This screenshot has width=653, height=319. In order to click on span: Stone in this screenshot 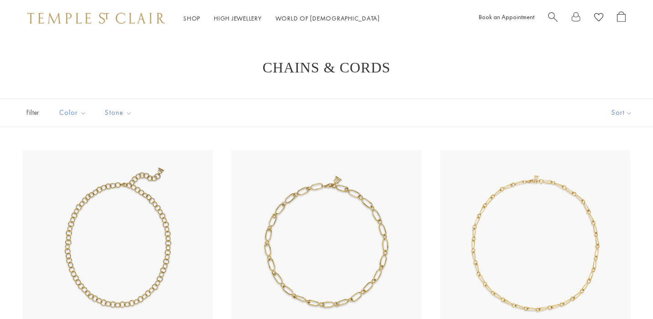, I will do `click(120, 113)`.